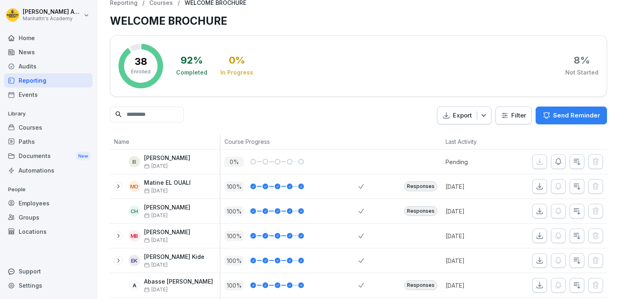 Image resolution: width=620 pixels, height=299 pixels. Describe the element at coordinates (48, 286) in the screenshot. I see `a: Settings` at that location.